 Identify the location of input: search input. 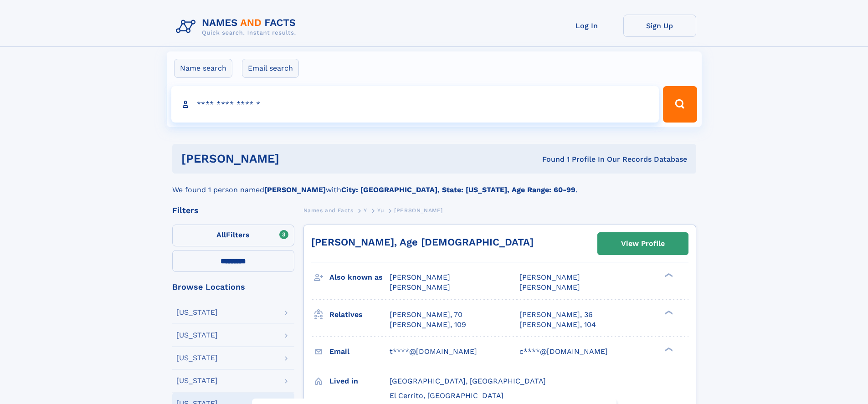
(415, 105).